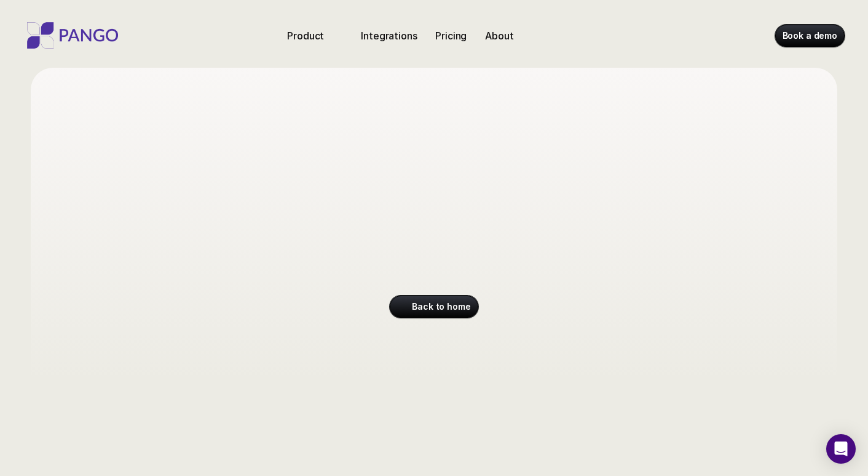 The width and height of the screenshot is (868, 476). Describe the element at coordinates (500, 36) in the screenshot. I see `p: About` at that location.